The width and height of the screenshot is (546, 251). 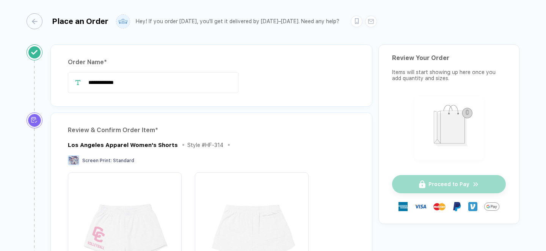 I want to click on div: Review & Confirm Order Item, so click(x=211, y=130).